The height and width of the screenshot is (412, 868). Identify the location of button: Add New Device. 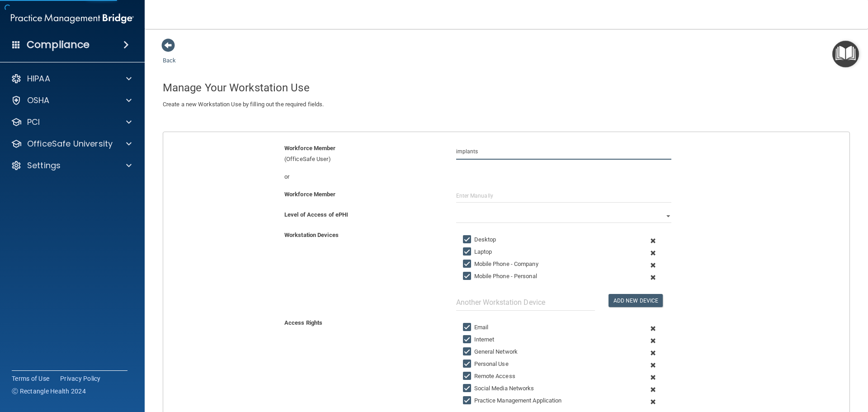
(636, 300).